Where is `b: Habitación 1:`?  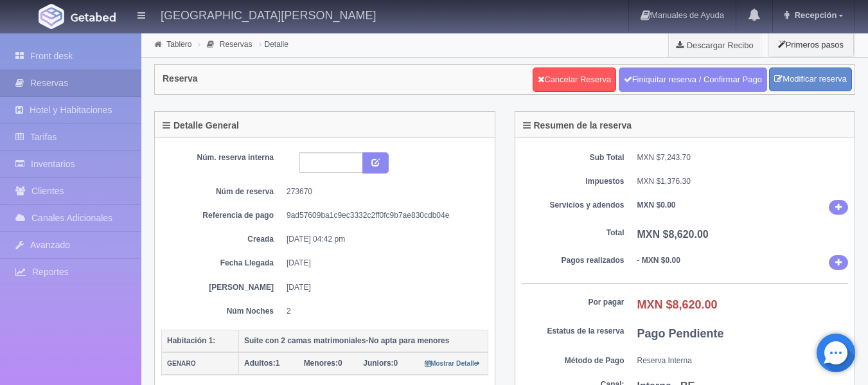
b: Habitación 1: is located at coordinates (190, 341).